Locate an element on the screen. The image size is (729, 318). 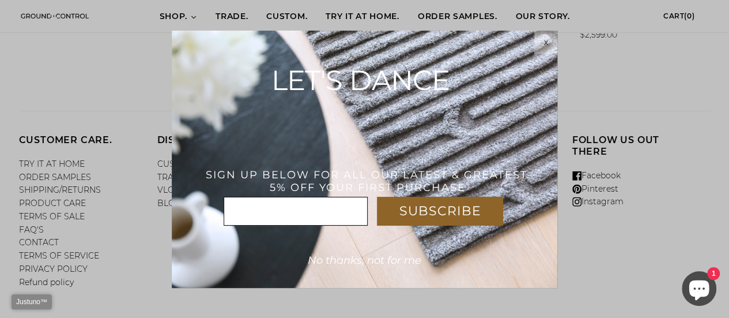
span: No thanks, not for me is located at coordinates (364, 260).